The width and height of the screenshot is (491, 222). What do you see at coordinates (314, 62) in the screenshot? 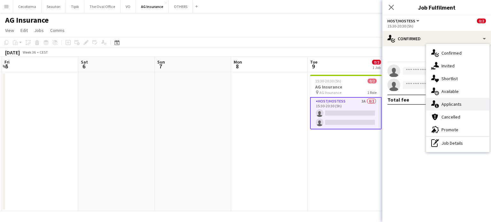
I see `span: Tue` at bounding box center [314, 62].